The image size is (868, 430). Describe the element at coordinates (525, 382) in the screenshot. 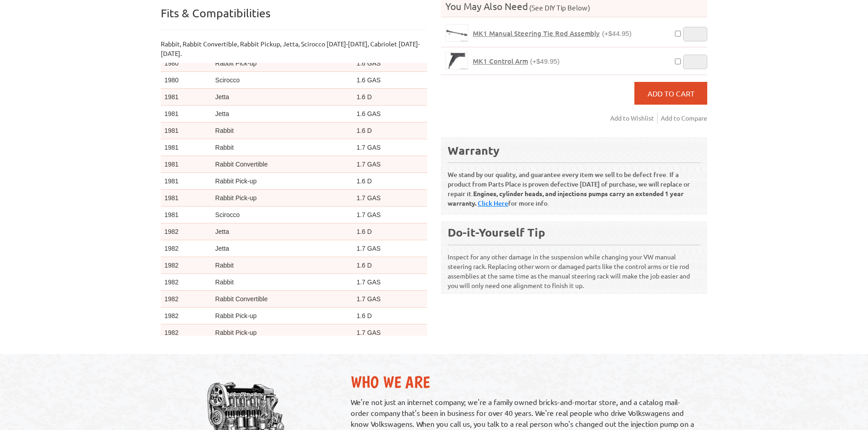

I see `h2: Who We Are` at that location.